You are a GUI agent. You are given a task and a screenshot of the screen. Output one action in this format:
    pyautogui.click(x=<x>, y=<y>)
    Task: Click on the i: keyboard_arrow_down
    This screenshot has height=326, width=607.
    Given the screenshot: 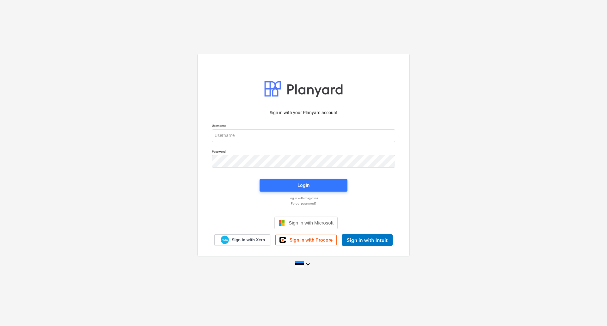 What is the action you would take?
    pyautogui.click(x=308, y=264)
    